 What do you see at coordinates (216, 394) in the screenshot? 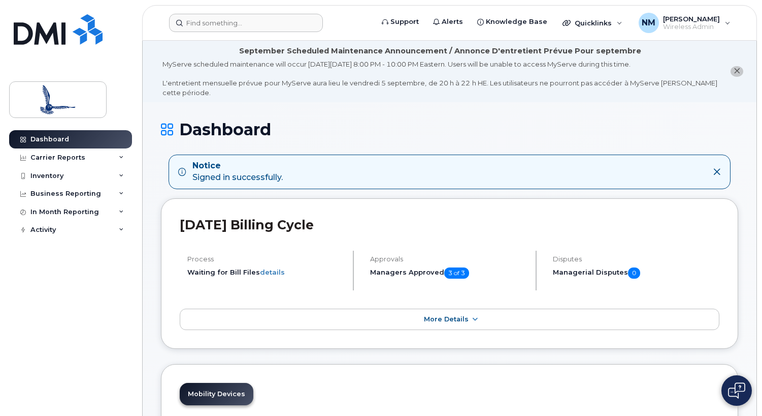
I see `a: Mobility Devices` at bounding box center [216, 394].